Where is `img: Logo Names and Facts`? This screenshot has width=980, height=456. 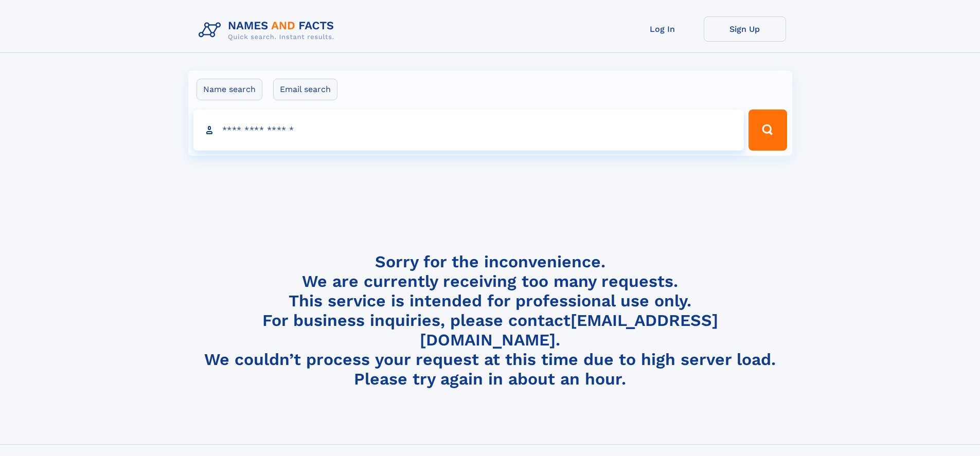
img: Logo Names and Facts is located at coordinates (268, 31).